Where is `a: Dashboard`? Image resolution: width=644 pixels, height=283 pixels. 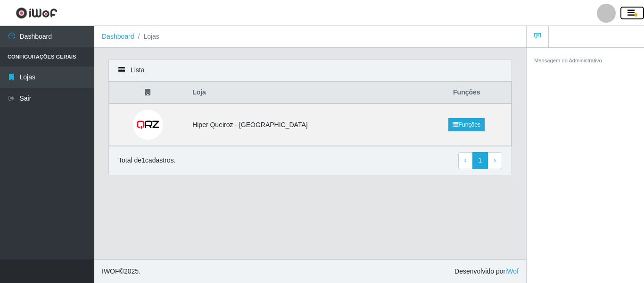 a: Dashboard is located at coordinates (118, 36).